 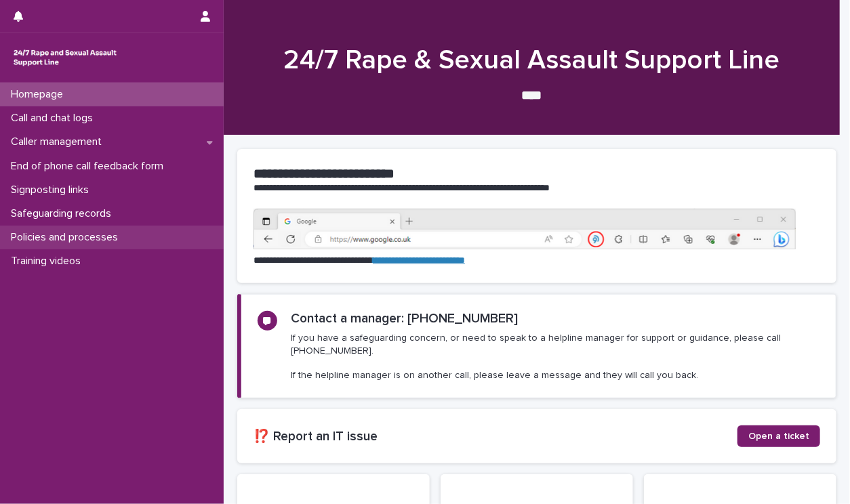 What do you see at coordinates (525, 229) in the screenshot?
I see `img: https%3A%2F%2Fcdn.document360.io%2F0deca9d6-0dac-4e56-9e8f-8d9979bfce0e%2FImages%2FDocumentation%...` at bounding box center [525, 229].